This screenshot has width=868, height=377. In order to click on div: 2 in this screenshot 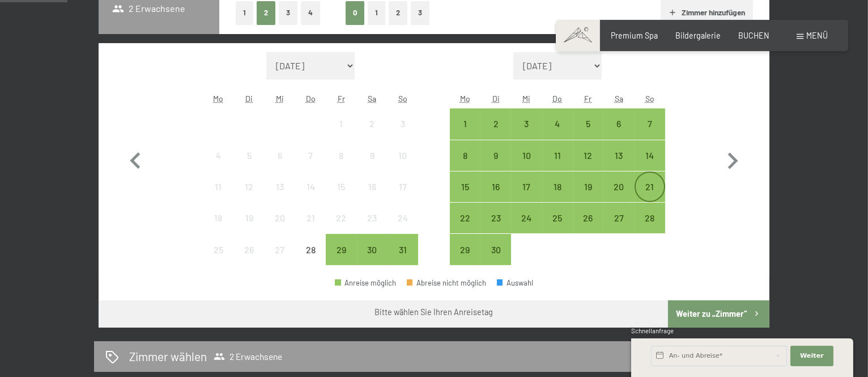, I will do `click(496, 133)`.